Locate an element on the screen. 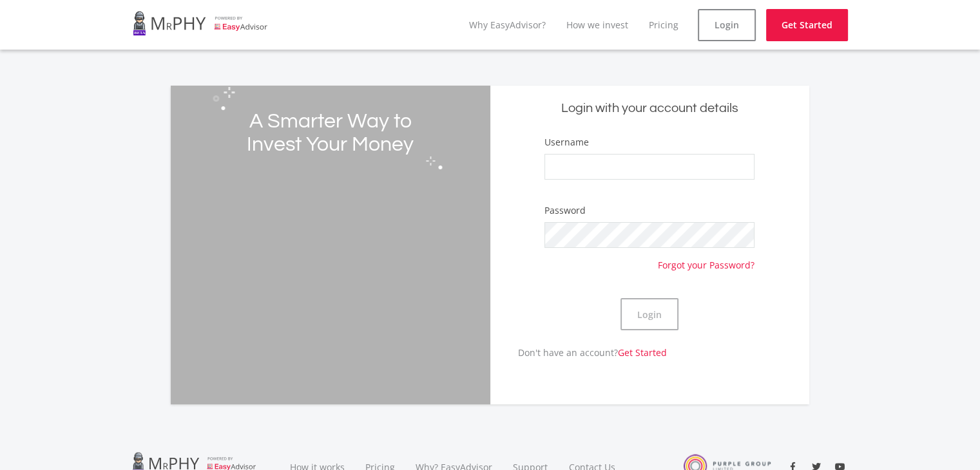  a: How we invest is located at coordinates (598, 25).